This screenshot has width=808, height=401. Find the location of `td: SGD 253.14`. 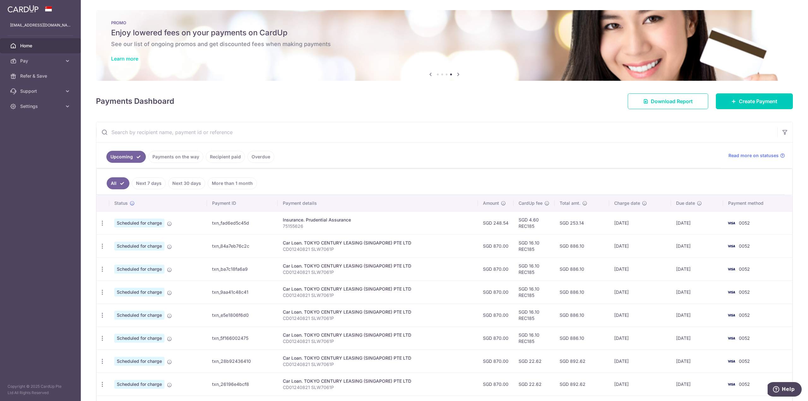

td: SGD 253.14 is located at coordinates (582, 223).